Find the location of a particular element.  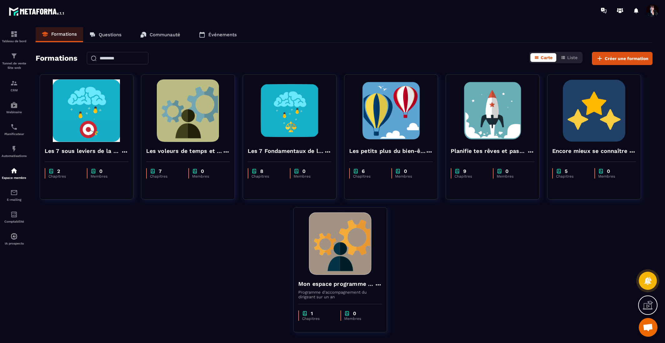

a: formation-backgroundPlanifie tes rêves et passe à l'actionchapter9Chapitreschapter0Membres is located at coordinates (496, 141).